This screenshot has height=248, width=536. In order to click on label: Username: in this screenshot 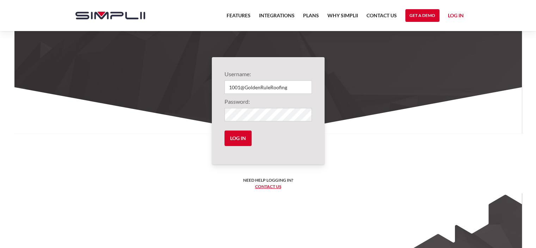, I will do `click(268, 74)`.